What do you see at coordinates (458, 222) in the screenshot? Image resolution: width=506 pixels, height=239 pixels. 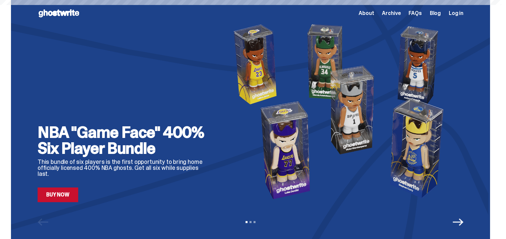 I see `button: Next` at bounding box center [458, 222].